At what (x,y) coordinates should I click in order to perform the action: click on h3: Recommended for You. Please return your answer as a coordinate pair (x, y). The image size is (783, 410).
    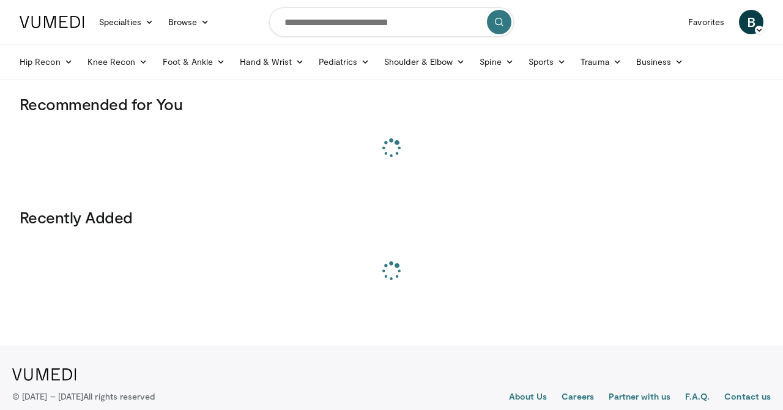
    Looking at the image, I should click on (391, 104).